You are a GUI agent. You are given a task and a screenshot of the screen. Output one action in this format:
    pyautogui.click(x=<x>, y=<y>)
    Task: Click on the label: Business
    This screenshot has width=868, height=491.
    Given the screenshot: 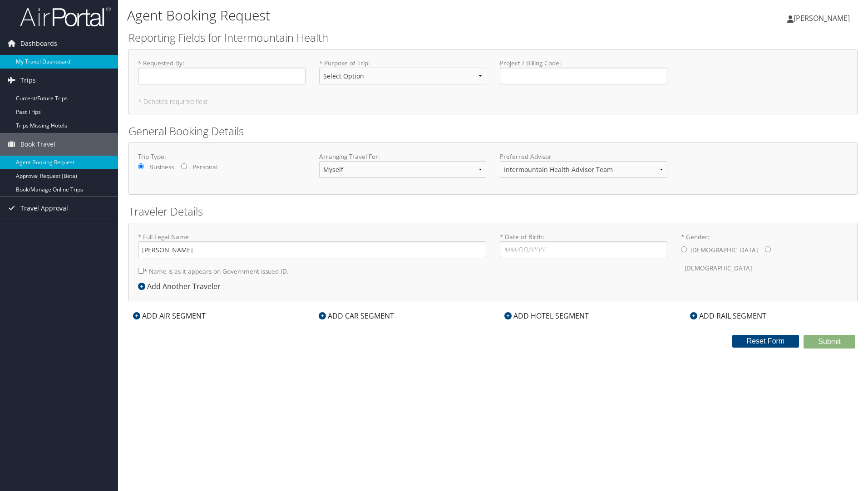 What is the action you would take?
    pyautogui.click(x=162, y=167)
    